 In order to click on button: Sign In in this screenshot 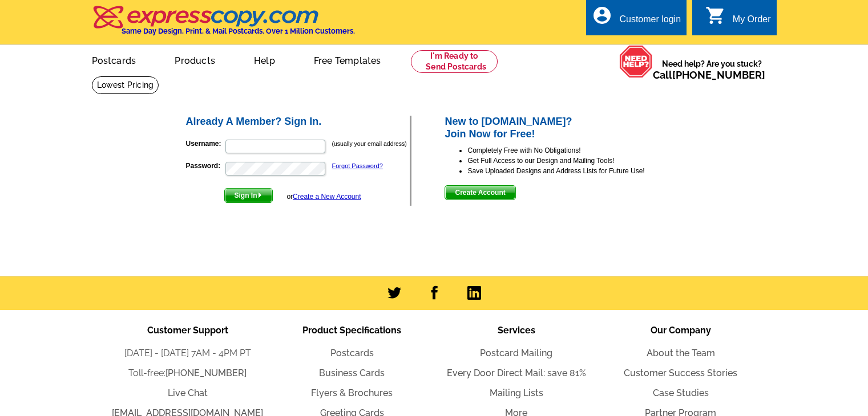, I will do `click(248, 196)`.